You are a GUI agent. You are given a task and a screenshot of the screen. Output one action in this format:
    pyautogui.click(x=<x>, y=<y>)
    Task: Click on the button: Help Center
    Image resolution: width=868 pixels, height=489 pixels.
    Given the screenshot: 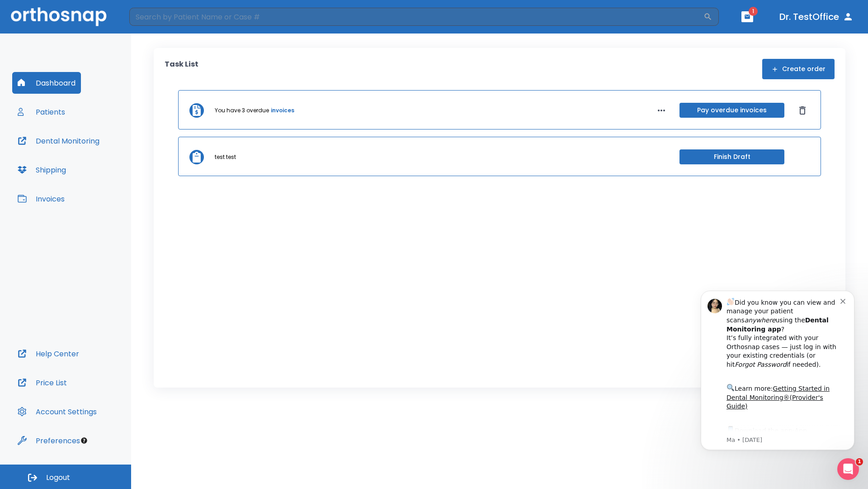 What is the action you would take?
    pyautogui.click(x=48, y=353)
    